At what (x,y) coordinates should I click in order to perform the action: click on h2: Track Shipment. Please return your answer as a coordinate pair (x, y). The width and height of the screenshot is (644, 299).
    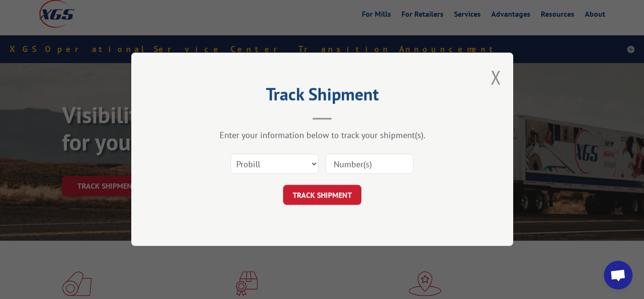
    Looking at the image, I should click on (322, 97).